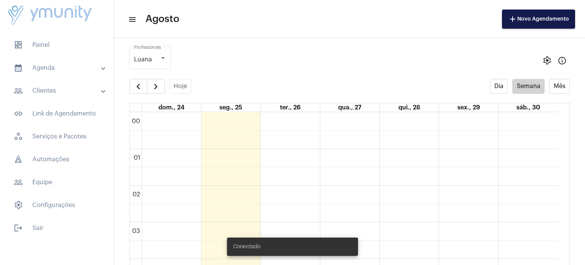  Describe the element at coordinates (529, 86) in the screenshot. I see `button: Semana` at that location.